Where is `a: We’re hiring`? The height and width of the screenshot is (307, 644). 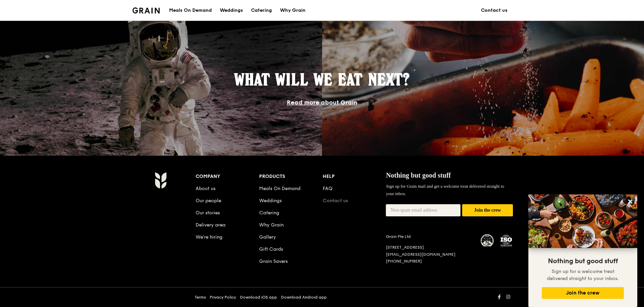 a: We’re hiring is located at coordinates (209, 237).